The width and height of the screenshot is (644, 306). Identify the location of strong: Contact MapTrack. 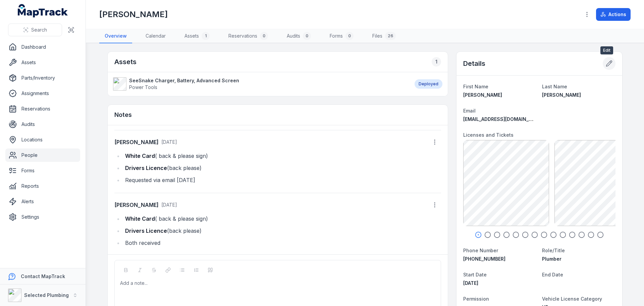
(43, 276).